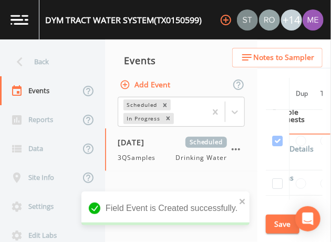 The width and height of the screenshot is (331, 242). What do you see at coordinates (140, 158) in the screenshot?
I see `span: 3QSamples` at bounding box center [140, 158].